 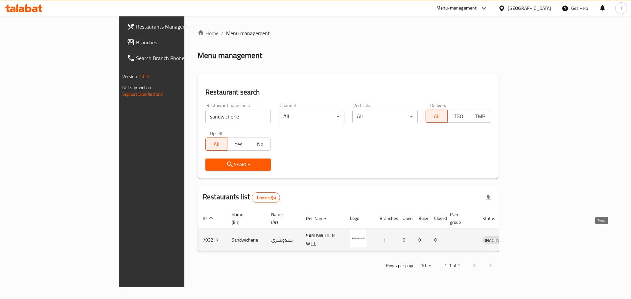 What do you see at coordinates (177, 42) in the screenshot?
I see `span: Branches` at bounding box center [177, 42].